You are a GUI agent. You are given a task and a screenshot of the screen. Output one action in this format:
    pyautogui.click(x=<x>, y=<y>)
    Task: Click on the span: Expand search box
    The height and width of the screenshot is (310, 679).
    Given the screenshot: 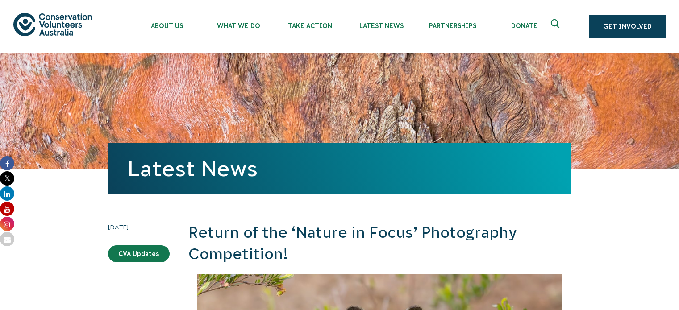 What is the action you would take?
    pyautogui.click(x=556, y=26)
    